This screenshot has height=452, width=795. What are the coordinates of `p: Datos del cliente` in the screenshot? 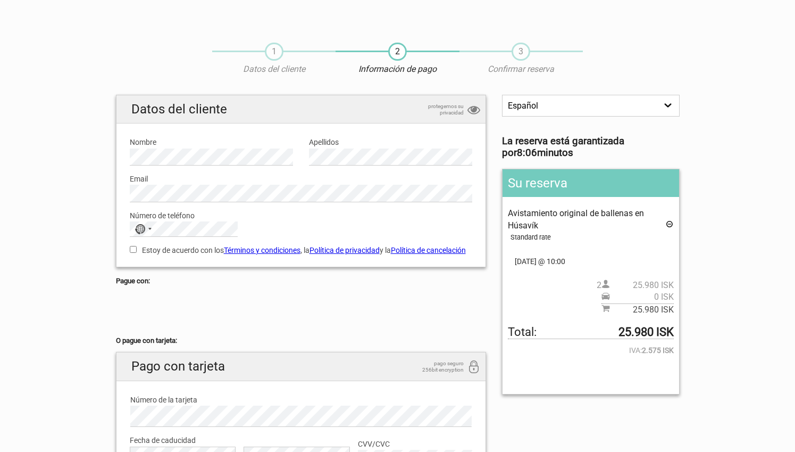 It's located at (274, 69).